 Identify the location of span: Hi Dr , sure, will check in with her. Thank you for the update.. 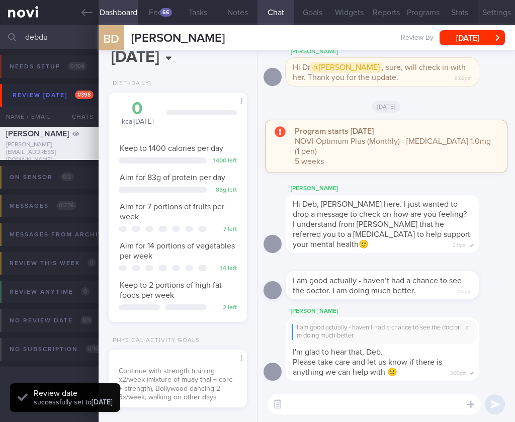
(379, 71).